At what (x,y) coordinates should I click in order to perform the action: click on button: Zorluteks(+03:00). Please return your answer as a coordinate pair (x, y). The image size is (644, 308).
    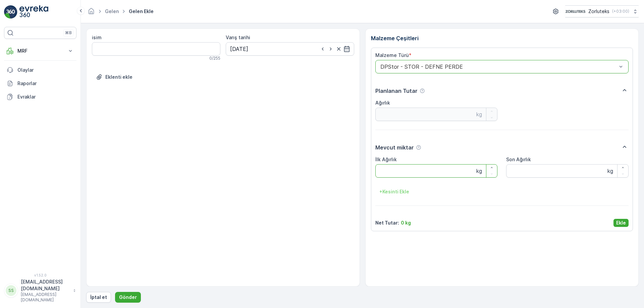
    Looking at the image, I should click on (602, 11).